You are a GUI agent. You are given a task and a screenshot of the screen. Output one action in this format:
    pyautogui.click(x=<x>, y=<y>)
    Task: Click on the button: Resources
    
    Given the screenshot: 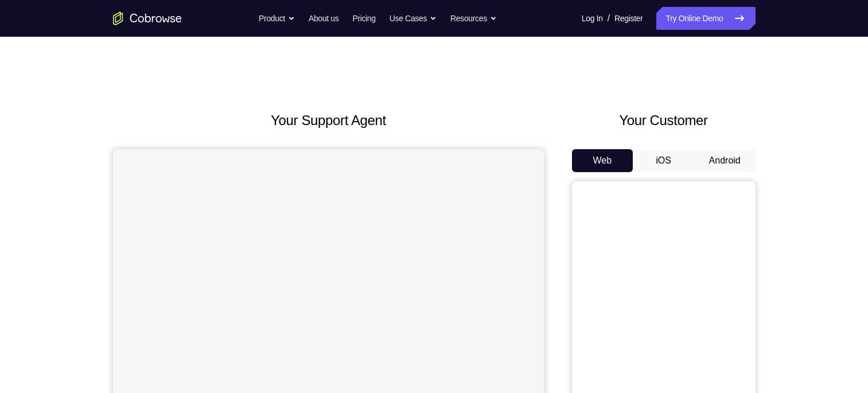 What is the action you would take?
    pyautogui.click(x=473, y=18)
    